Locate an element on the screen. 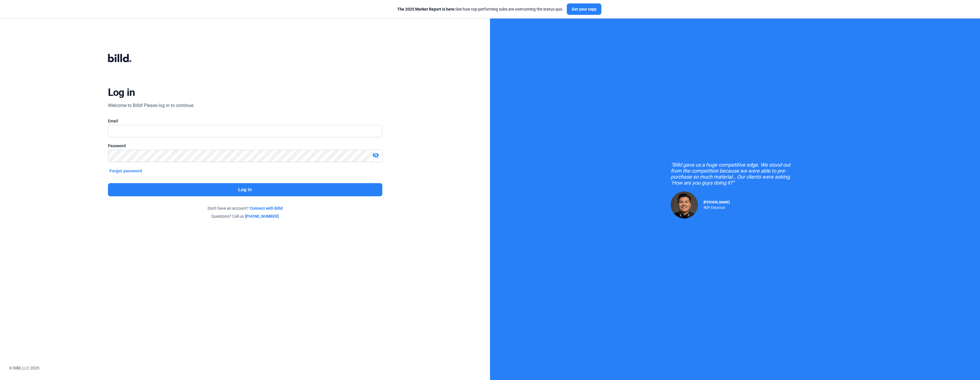 This screenshot has width=980, height=380. div: Questions? Call us is located at coordinates (245, 216).